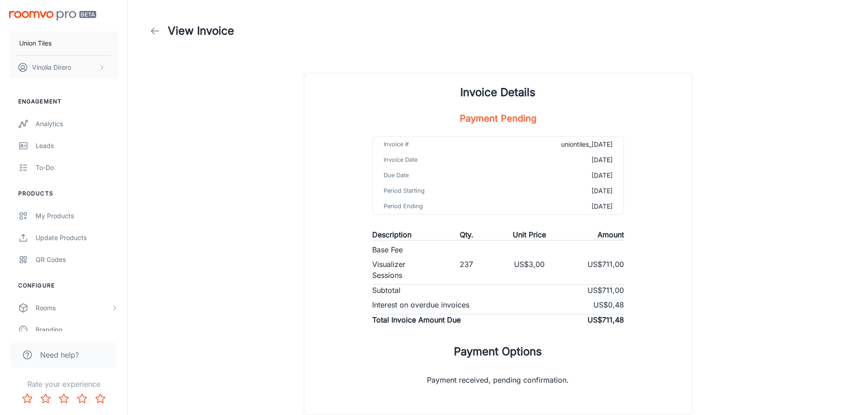 The width and height of the screenshot is (868, 415). Describe the element at coordinates (73, 308) in the screenshot. I see `div: Rooms` at that location.